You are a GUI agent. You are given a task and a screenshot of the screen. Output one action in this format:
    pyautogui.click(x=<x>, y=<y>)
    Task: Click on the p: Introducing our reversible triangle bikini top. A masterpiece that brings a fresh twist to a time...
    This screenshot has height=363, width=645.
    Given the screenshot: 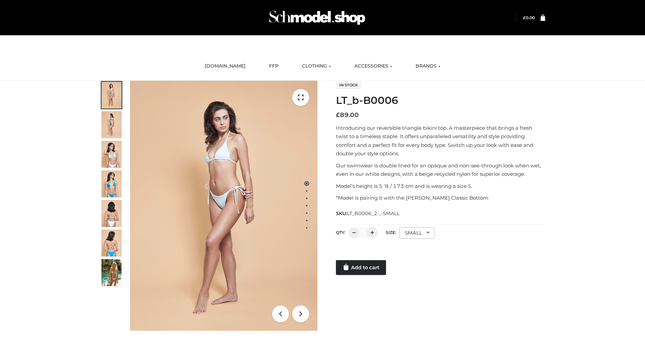 What is the action you would take?
    pyautogui.click(x=440, y=141)
    